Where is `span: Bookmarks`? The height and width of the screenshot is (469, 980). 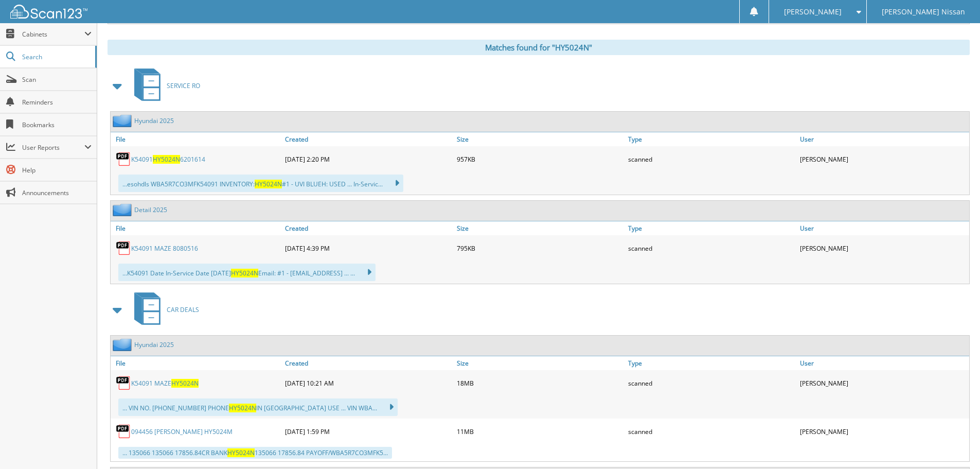 span: Bookmarks is located at coordinates (57, 124).